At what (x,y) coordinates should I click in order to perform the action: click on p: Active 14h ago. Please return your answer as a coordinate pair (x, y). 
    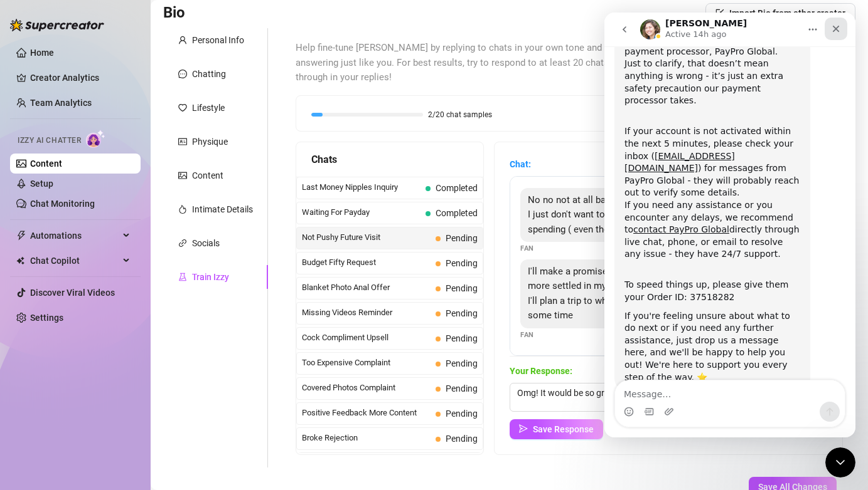
    Looking at the image, I should click on (91, 22).